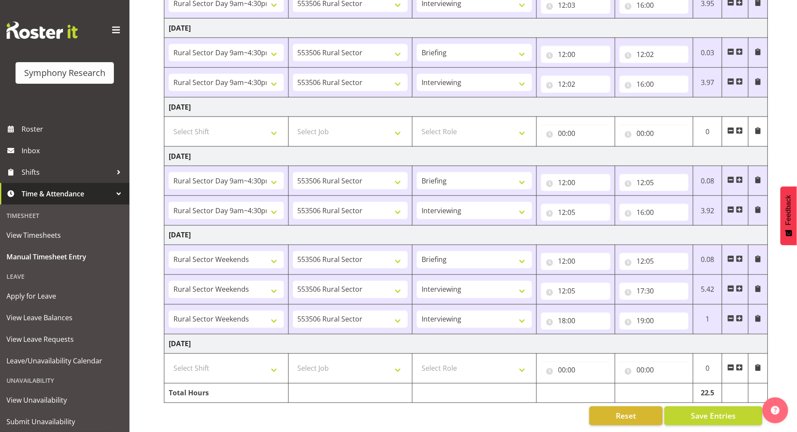 This screenshot has width=797, height=432. Describe the element at coordinates (708, 290) in the screenshot. I see `td: 5.42` at that location.